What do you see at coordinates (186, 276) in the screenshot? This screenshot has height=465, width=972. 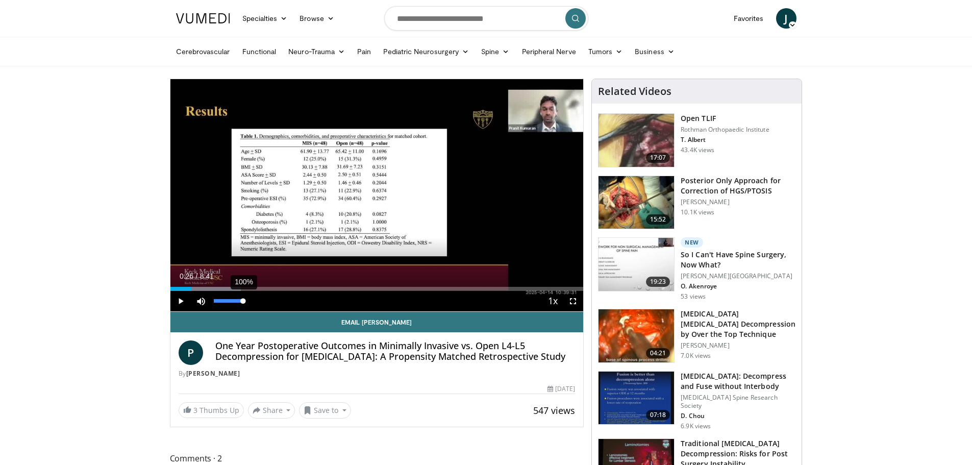 I see `span: 0:26` at bounding box center [186, 276].